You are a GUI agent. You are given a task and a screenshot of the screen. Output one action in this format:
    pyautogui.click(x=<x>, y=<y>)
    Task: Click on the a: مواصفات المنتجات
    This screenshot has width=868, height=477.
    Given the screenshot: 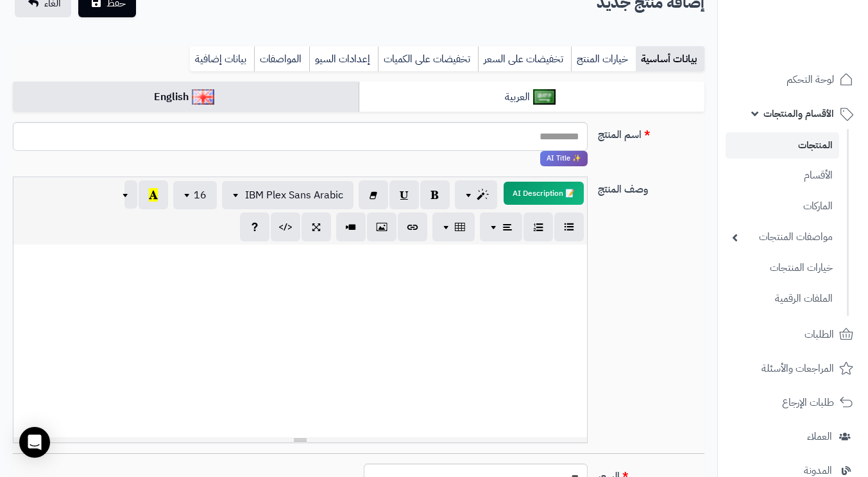 What is the action you would take?
    pyautogui.click(x=782, y=237)
    